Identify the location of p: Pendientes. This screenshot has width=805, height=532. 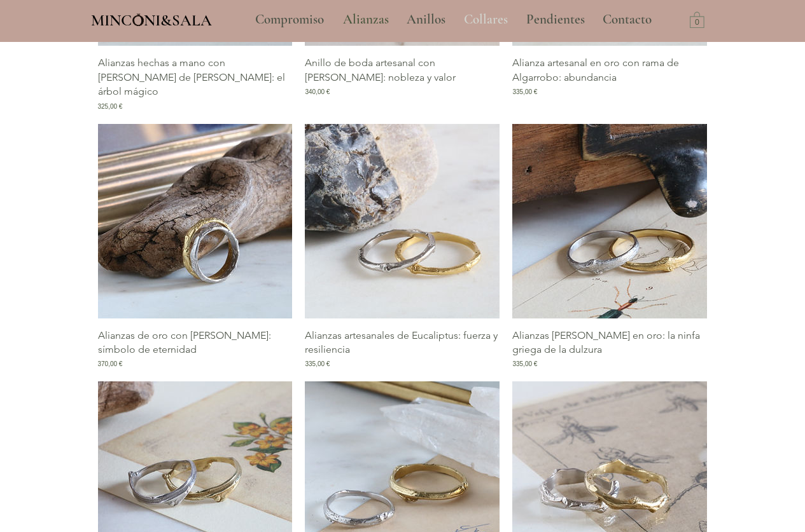
(555, 20).